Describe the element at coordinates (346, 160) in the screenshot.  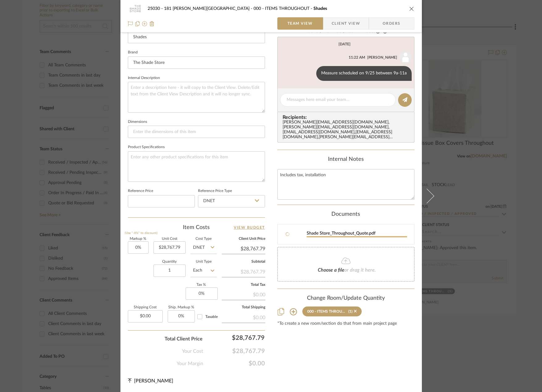
I see `div: Internal Notes` at that location.